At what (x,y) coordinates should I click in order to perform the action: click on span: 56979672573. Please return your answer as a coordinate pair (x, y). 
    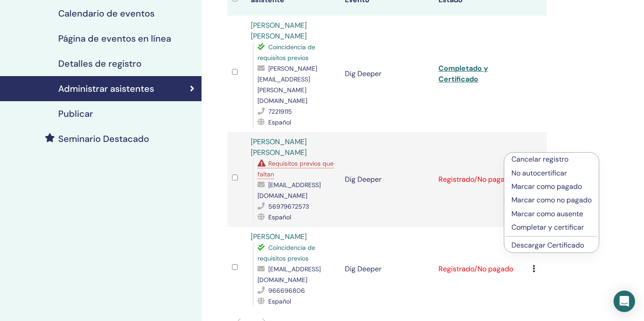
    Looking at the image, I should click on (288, 206).